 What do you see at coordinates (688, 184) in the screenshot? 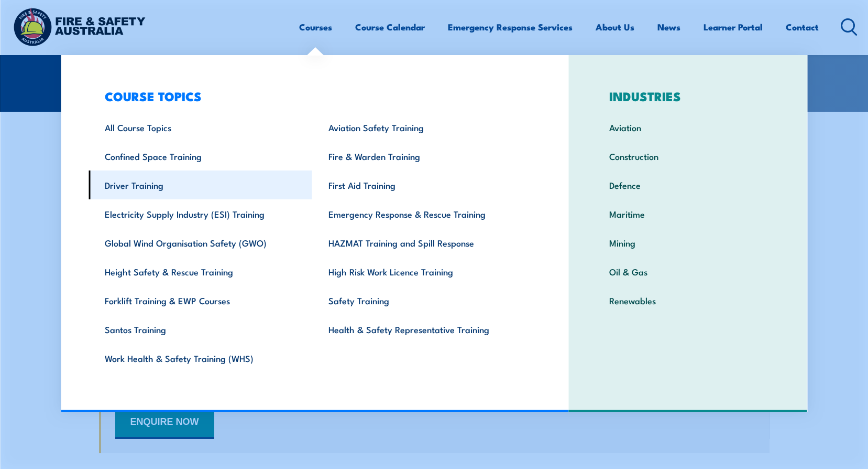
I see `a: Defence` at bounding box center [688, 184].